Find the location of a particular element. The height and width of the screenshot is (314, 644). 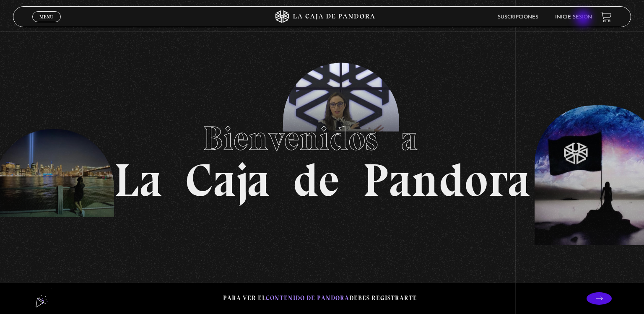

span: Bienvenidos a is located at coordinates (322, 138).